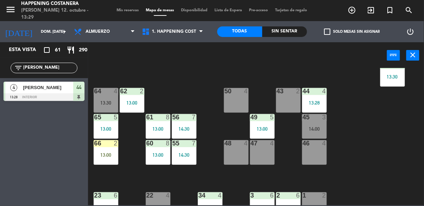 This screenshot has width=424, height=206. What do you see at coordinates (303, 117) in the screenshot?
I see `div: 45` at bounding box center [303, 117].